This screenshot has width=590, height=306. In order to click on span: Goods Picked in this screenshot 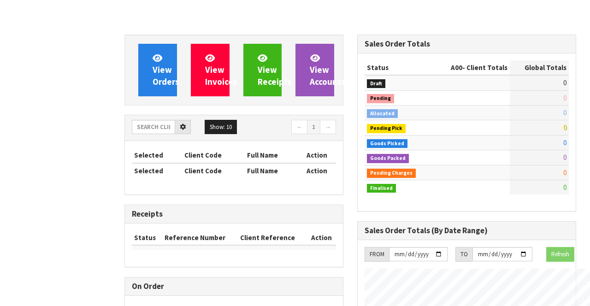, I will do `click(387, 144)`.